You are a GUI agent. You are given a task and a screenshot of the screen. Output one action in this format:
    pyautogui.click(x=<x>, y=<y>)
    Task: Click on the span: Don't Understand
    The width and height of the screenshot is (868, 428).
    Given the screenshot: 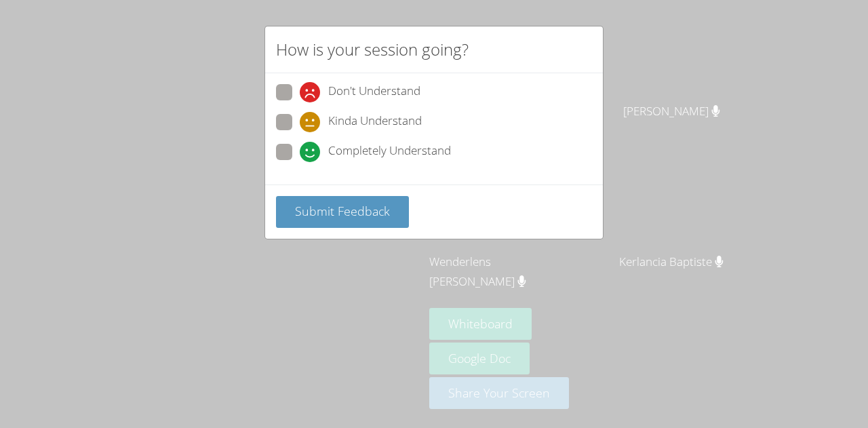 What is the action you would take?
    pyautogui.click(x=374, y=92)
    